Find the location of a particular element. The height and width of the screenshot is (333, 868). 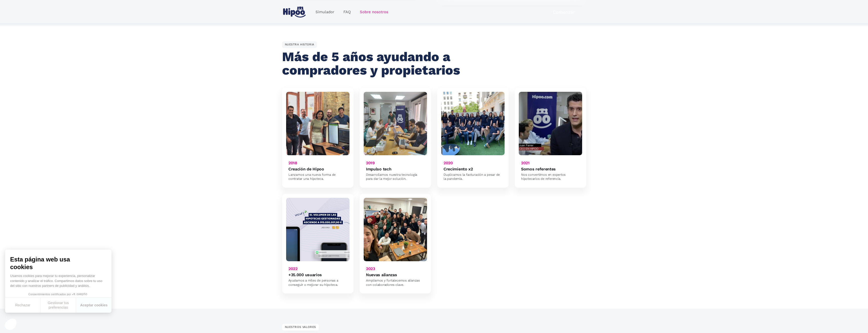

div: NUESTROS VALORES is located at coordinates (301, 327).